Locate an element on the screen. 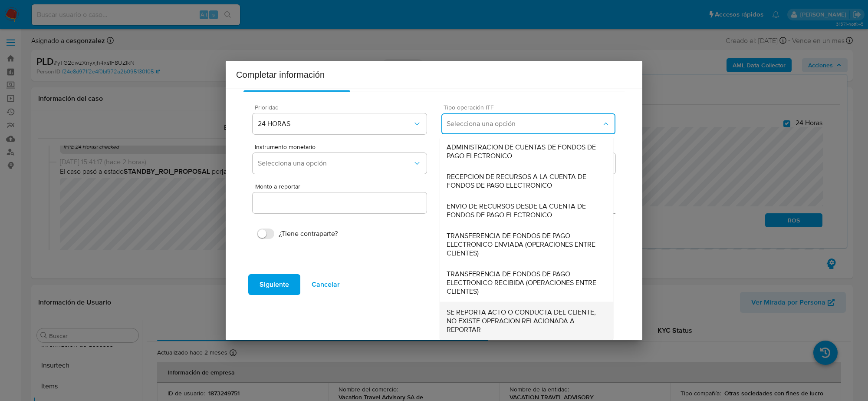 The height and width of the screenshot is (401, 868). input: ¿Tiene contraparte? is located at coordinates (265, 234).